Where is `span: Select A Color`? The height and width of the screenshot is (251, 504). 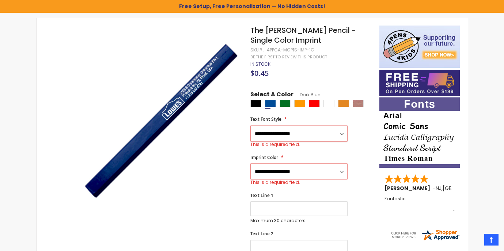 span: Select A Color is located at coordinates (272, 95).